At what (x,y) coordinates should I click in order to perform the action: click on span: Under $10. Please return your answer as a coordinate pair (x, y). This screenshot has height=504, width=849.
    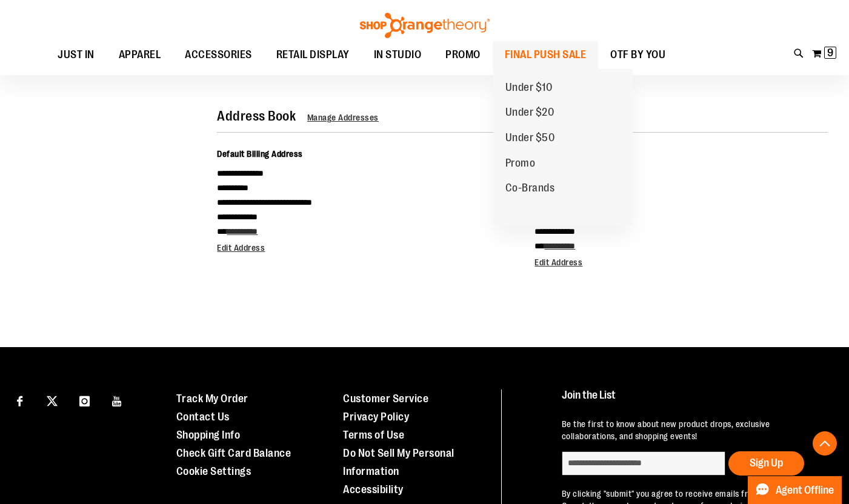
    Looking at the image, I should click on (529, 88).